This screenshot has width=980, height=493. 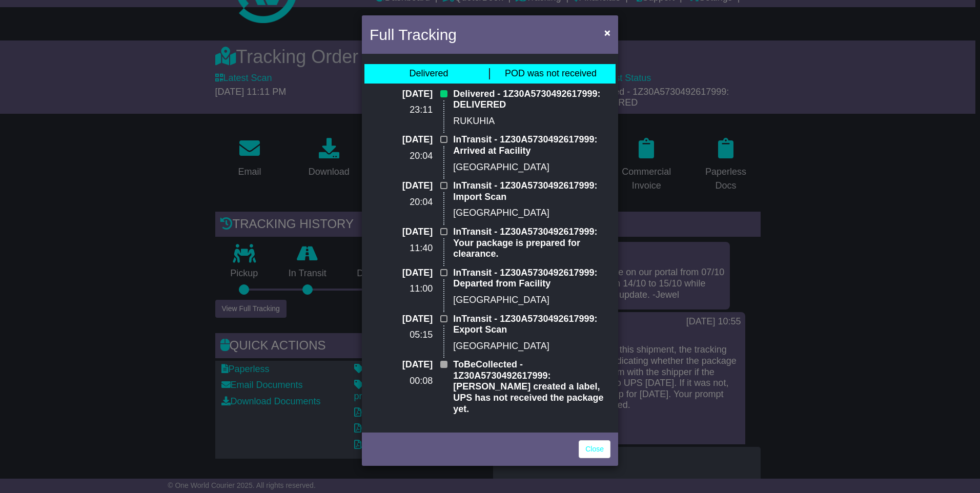 I want to click on p: InTransit - 1Z30A5730492617999: Departed from Facility, so click(x=531, y=278).